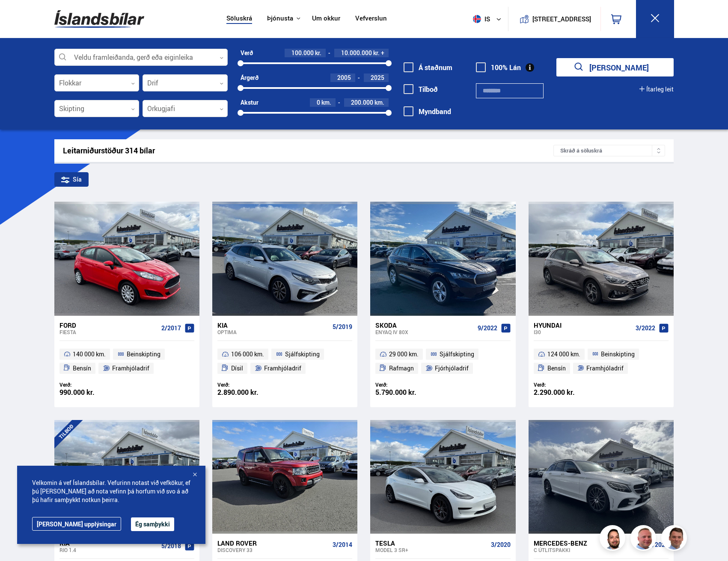 This screenshot has width=728, height=561. I want to click on div: Model 3 SR+, so click(431, 550).